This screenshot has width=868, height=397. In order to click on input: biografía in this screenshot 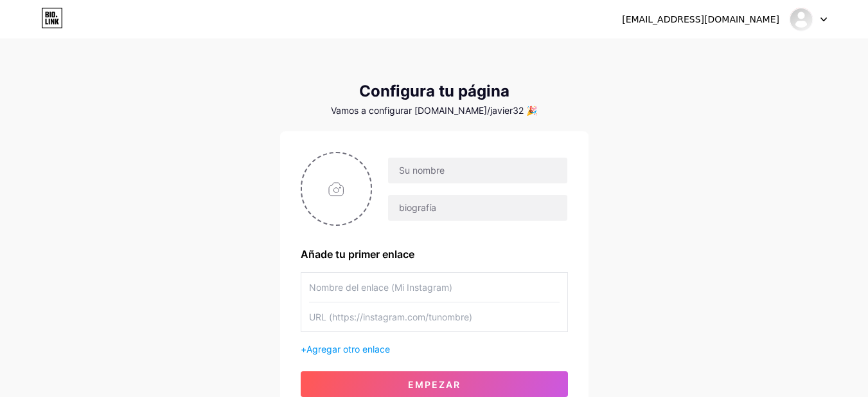, I will do `click(478, 208)`.